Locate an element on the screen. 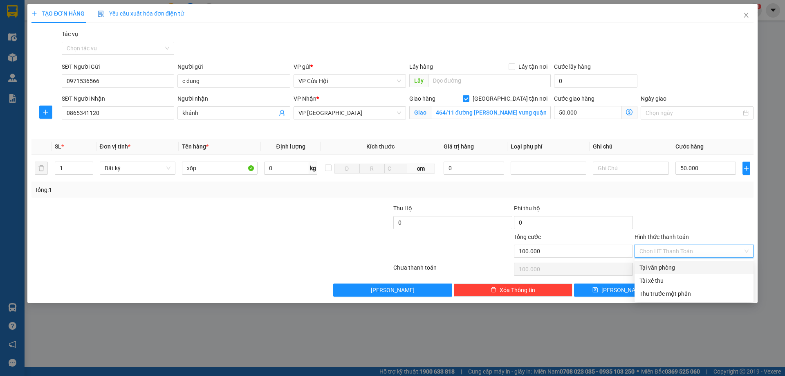 The image size is (785, 376). input: R is located at coordinates (372, 168).